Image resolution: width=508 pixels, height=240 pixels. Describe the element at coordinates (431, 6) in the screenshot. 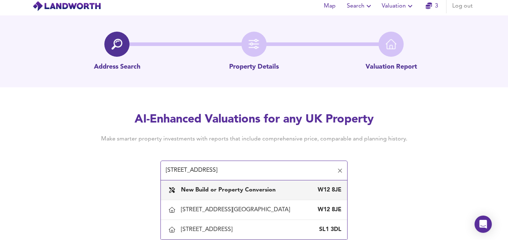

I see `a: 3` at that location.